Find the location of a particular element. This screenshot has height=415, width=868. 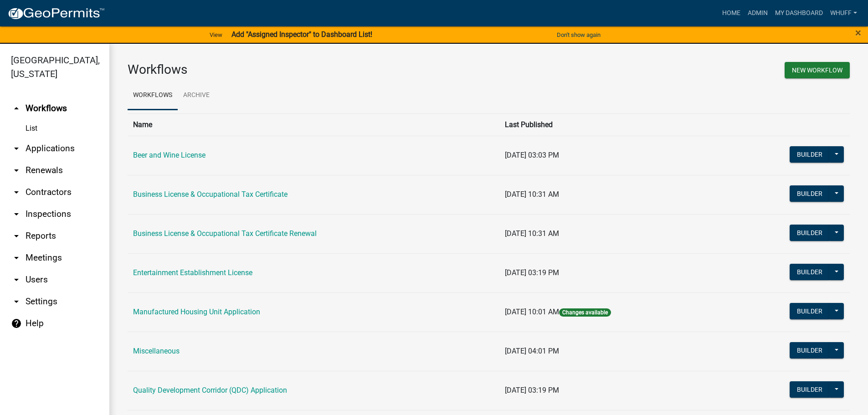

a: Home is located at coordinates (731, 13).